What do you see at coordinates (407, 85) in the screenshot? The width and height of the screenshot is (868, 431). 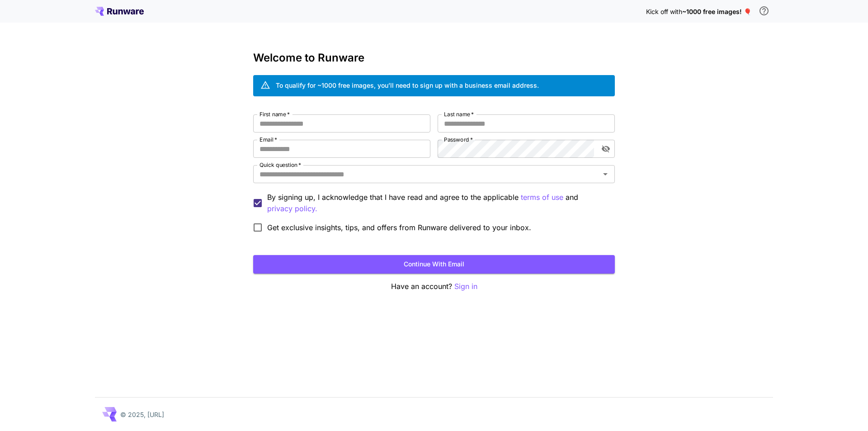 I see `div: To qualify for ~1000 free images, you’ll need to sign up with a business email address.` at bounding box center [407, 85].